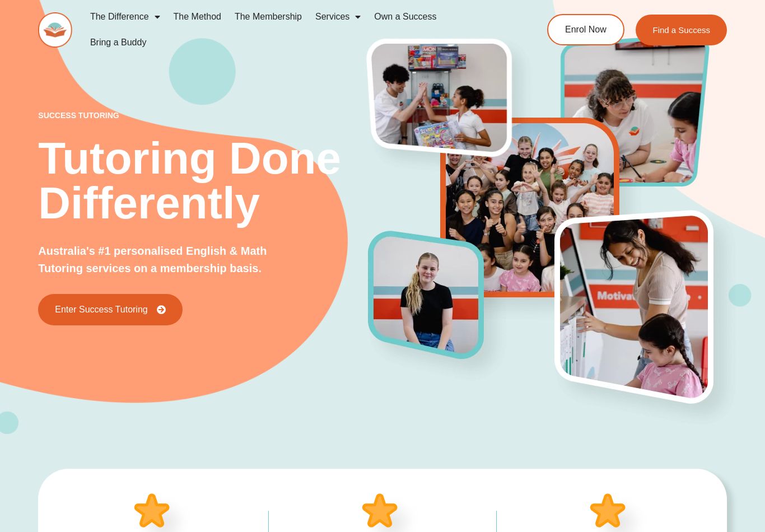 The height and width of the screenshot is (532, 765). What do you see at coordinates (296, 30) in the screenshot?
I see `nav: Menu` at bounding box center [296, 30].